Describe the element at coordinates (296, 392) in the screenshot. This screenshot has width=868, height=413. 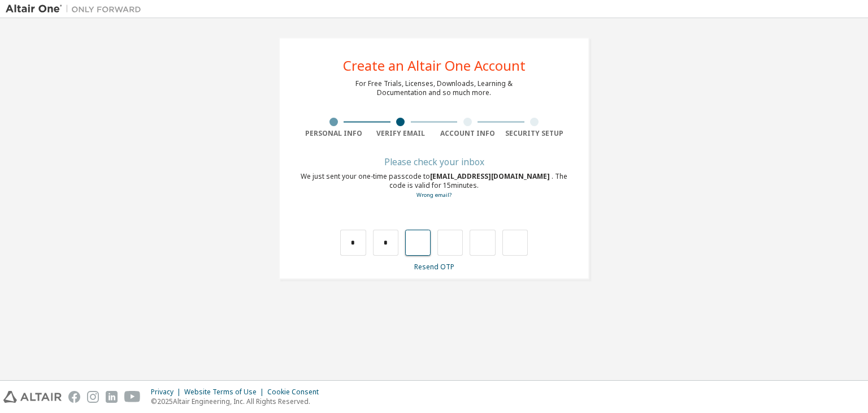
I see `div: Cookie Consent` at that location.